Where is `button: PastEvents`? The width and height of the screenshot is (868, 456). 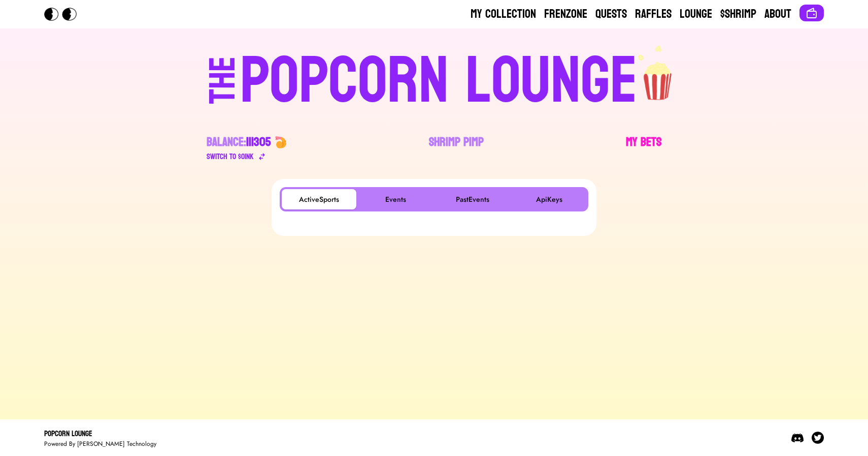 button: PastEvents is located at coordinates (472, 199).